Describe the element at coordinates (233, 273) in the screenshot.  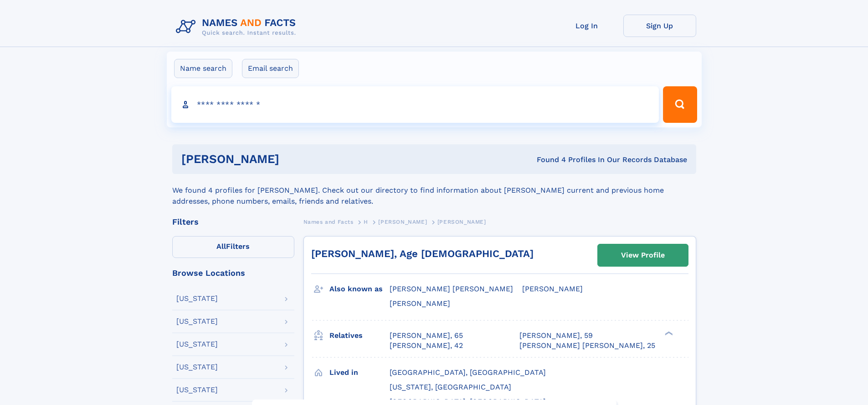
I see `div: Browse Locations` at that location.